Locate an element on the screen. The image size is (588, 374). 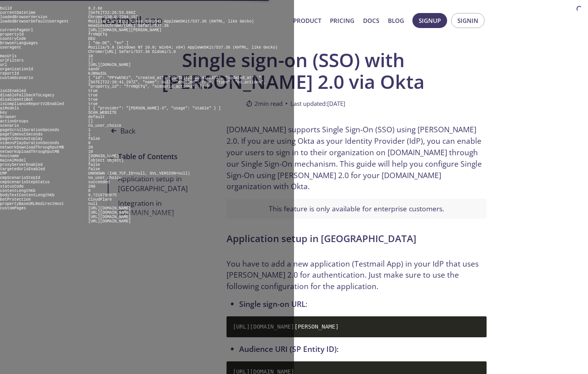
pre: [object Object] is located at coordinates (106, 160).